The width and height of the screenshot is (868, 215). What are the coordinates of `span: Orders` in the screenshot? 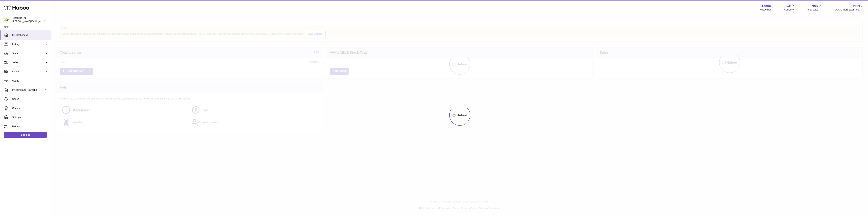 It's located at (28, 72).